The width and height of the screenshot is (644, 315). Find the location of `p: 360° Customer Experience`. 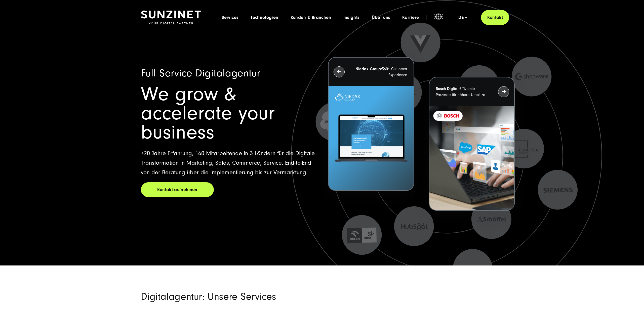

p: 360° Customer Experience is located at coordinates (380, 72).